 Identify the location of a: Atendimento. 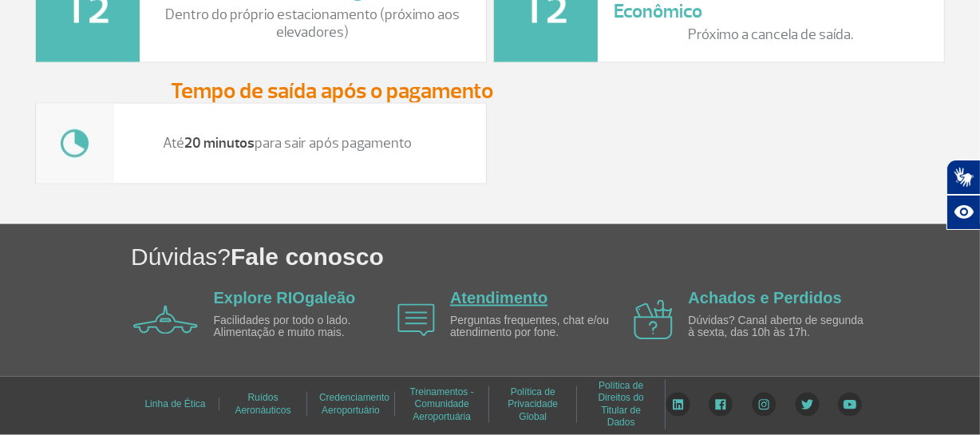
(499, 298).